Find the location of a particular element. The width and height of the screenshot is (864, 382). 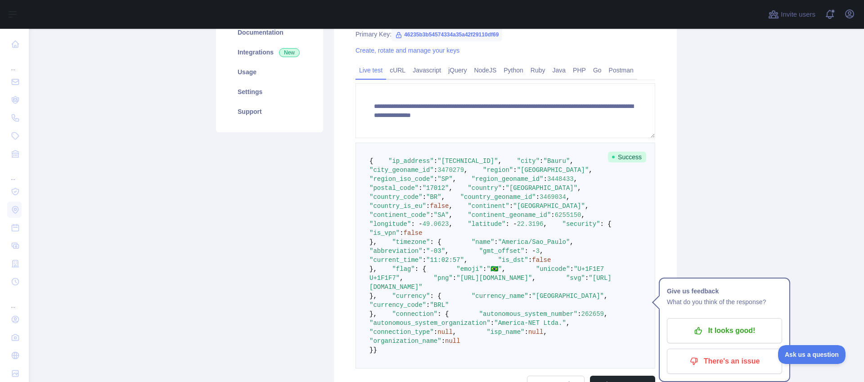

span: 3 is located at coordinates (537, 251).